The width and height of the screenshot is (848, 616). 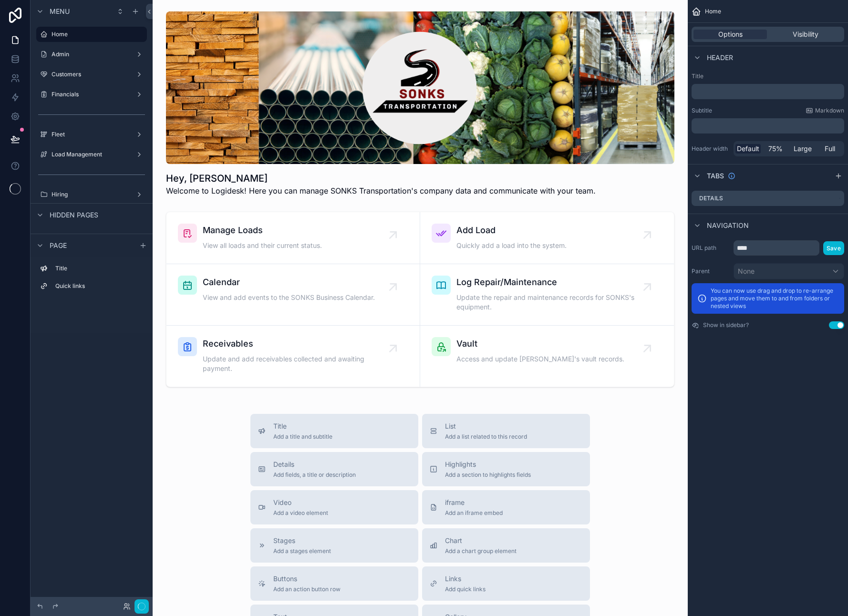 What do you see at coordinates (486, 426) in the screenshot?
I see `span: List` at bounding box center [486, 426].